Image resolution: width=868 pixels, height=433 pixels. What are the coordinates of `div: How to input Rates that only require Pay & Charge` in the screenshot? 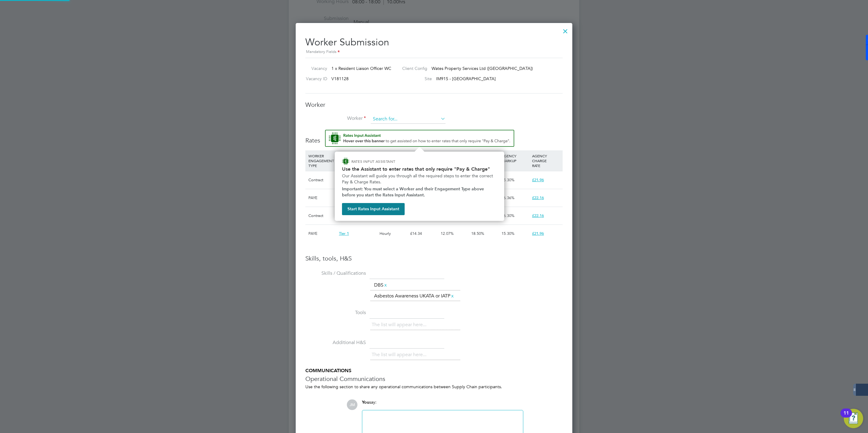 It's located at (420, 186).